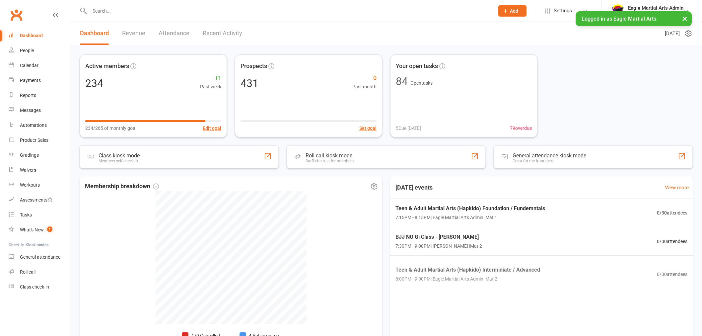  What do you see at coordinates (364, 87) in the screenshot?
I see `span: Past month` at bounding box center [364, 87].